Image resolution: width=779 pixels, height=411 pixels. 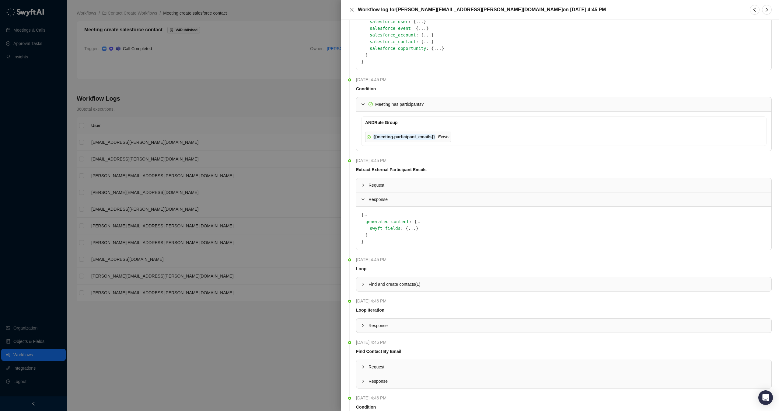 I want to click on strong: Loop, so click(x=361, y=269).